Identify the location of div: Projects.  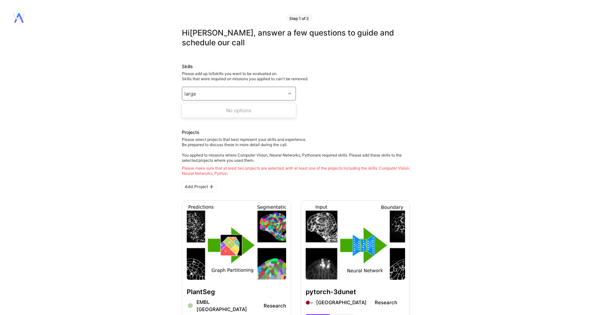
(191, 132).